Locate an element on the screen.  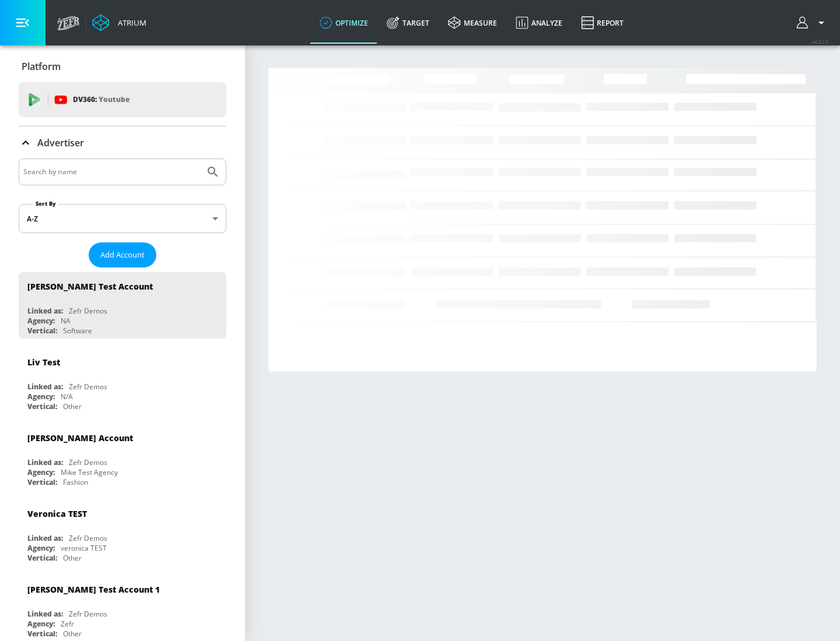
div: Software is located at coordinates (77, 331).